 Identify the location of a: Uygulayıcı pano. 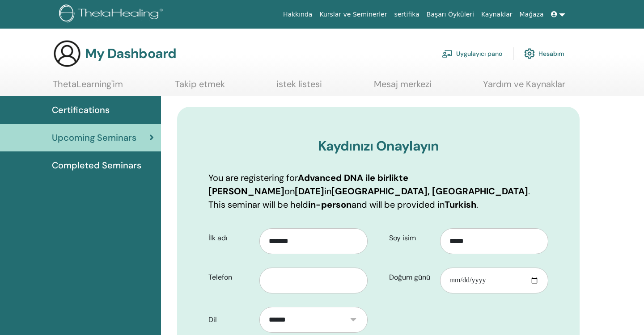
(472, 54).